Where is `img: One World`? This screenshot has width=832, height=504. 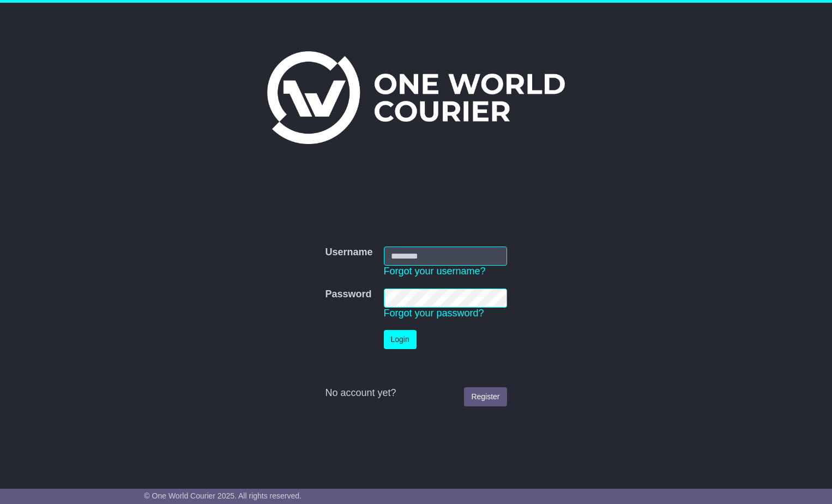 img: One World is located at coordinates (416, 98).